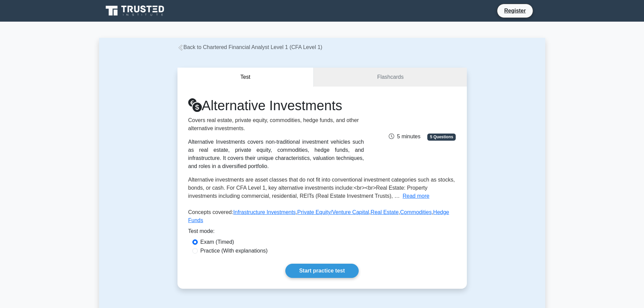  Describe the element at coordinates (250, 47) in the screenshot. I see `a: Back to Chartered Financial Analyst Level 1 (CFA Level 1)` at that location.